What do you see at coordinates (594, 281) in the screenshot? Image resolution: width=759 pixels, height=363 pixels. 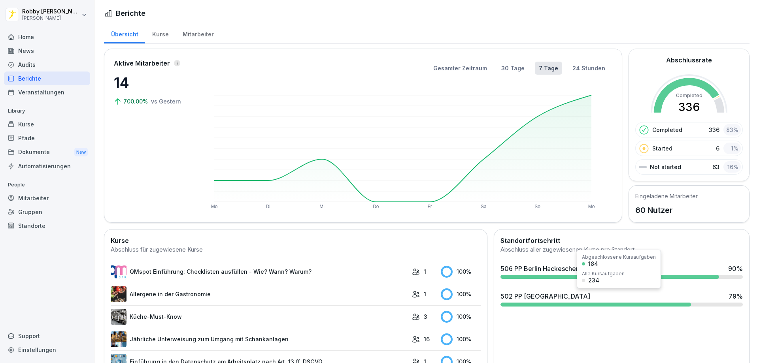 I see `div: 234` at bounding box center [594, 281].